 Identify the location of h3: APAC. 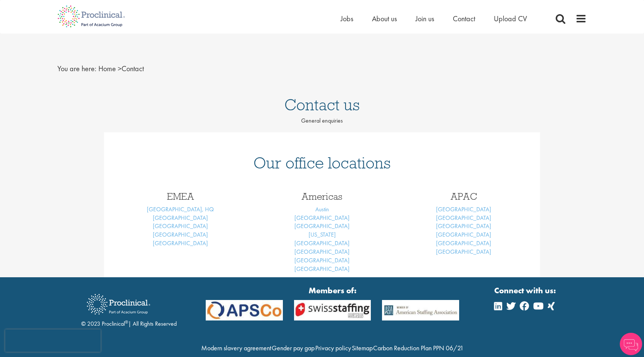
(464, 197).